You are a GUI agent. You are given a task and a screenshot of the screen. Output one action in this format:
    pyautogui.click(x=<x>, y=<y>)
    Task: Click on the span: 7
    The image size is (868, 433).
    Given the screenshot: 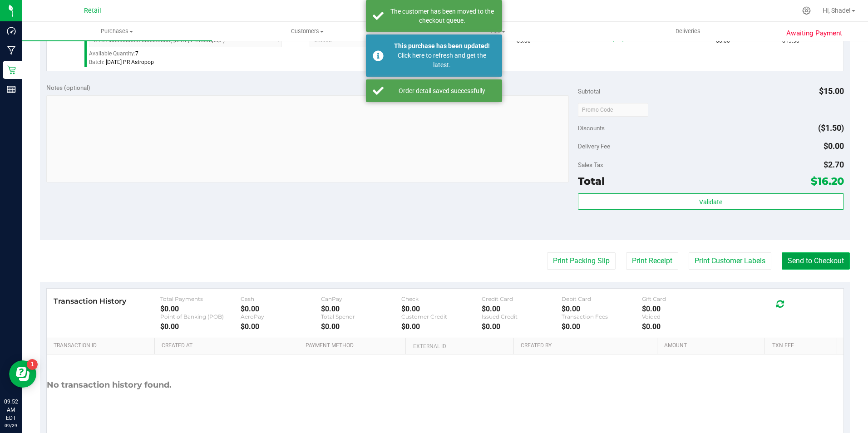 What is the action you would take?
    pyautogui.click(x=137, y=53)
    